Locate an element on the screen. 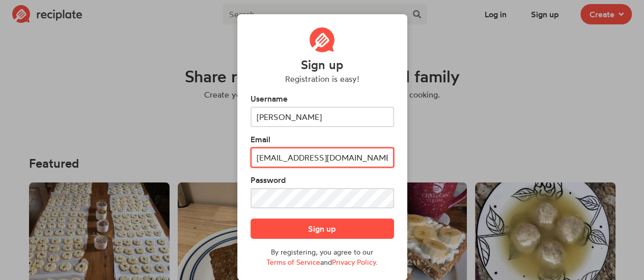 The width and height of the screenshot is (644, 280). label: Username is located at coordinates (322, 99).